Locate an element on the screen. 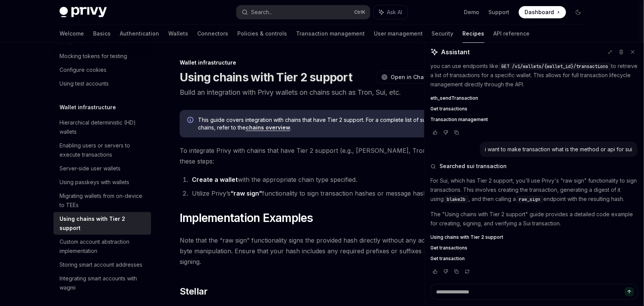 The image size is (644, 306). a: chains overview is located at coordinates (268, 128).